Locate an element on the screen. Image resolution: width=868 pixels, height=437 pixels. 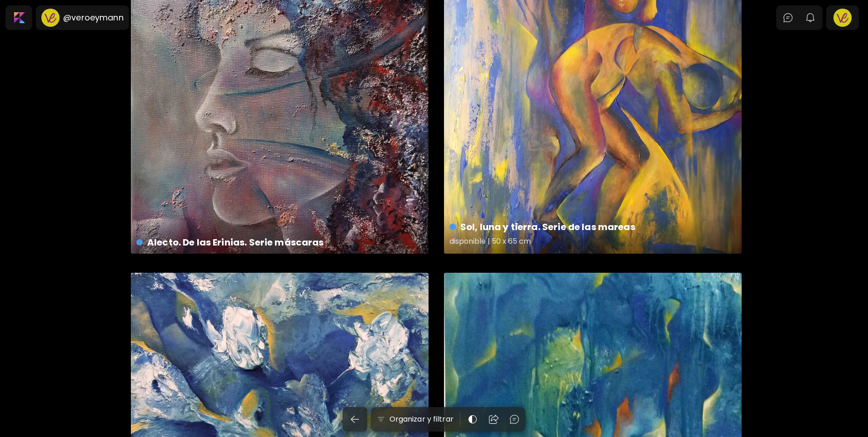
h6: @veroeymann is located at coordinates (93, 18).